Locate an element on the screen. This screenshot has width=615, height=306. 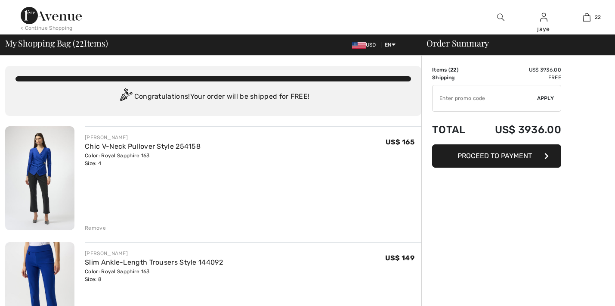
a: 22 is located at coordinates (587, 17).